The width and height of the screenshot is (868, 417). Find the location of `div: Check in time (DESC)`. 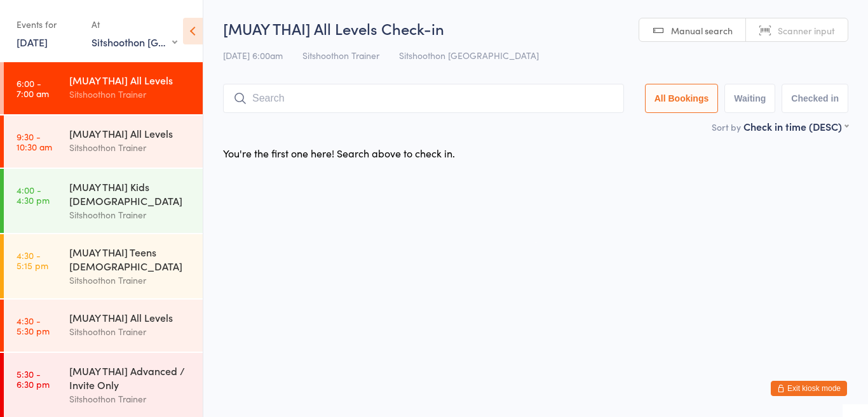

div: Check in time (DESC) is located at coordinates (795, 126).